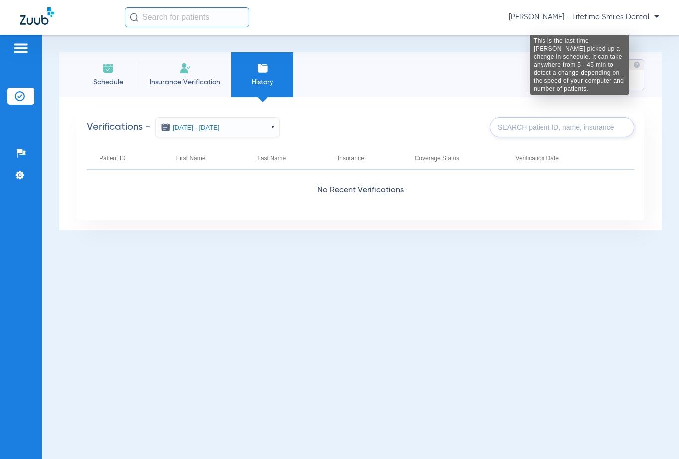 The image size is (679, 459). What do you see at coordinates (185, 68) in the screenshot?
I see `img: Manual Insurance Verification` at bounding box center [185, 68].